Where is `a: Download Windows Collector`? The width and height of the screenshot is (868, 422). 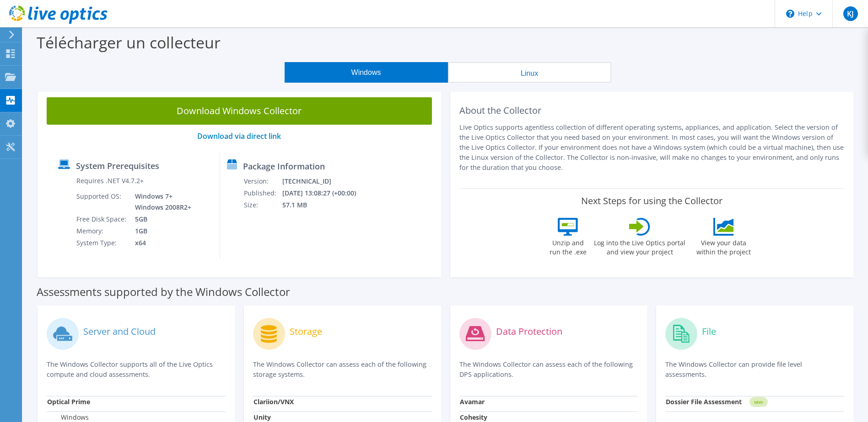
a: Download Windows Collector is located at coordinates (239, 111).